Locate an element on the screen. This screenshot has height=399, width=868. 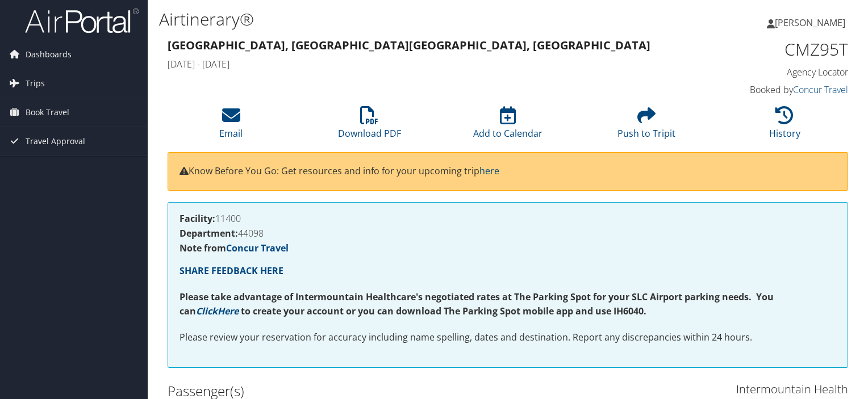
h3: Intermountain Health is located at coordinates (682, 390).